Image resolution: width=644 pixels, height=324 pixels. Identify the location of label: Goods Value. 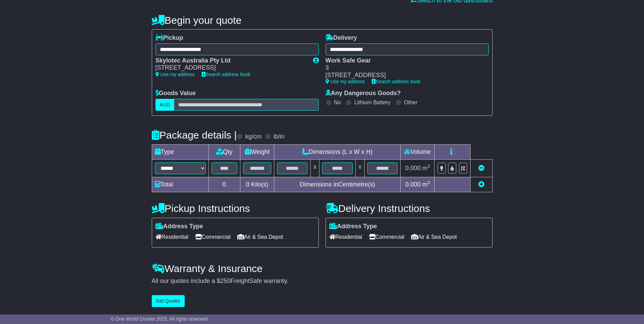
(175, 93).